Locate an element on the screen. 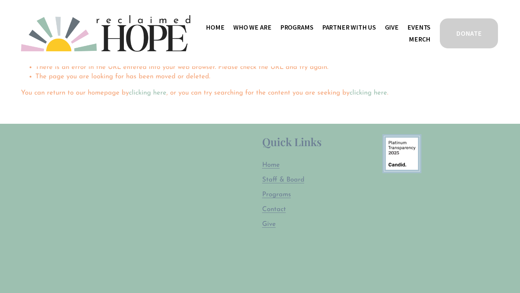  span: Contact is located at coordinates (274, 210).